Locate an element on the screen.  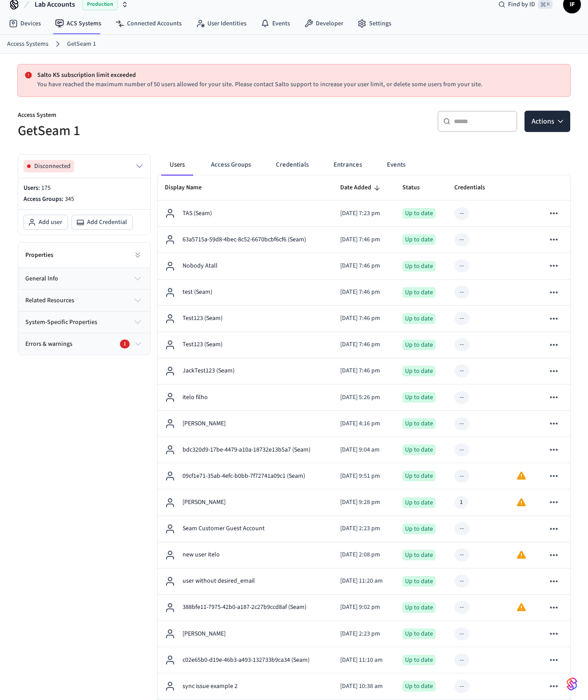
h2: Properties is located at coordinates (39, 255).